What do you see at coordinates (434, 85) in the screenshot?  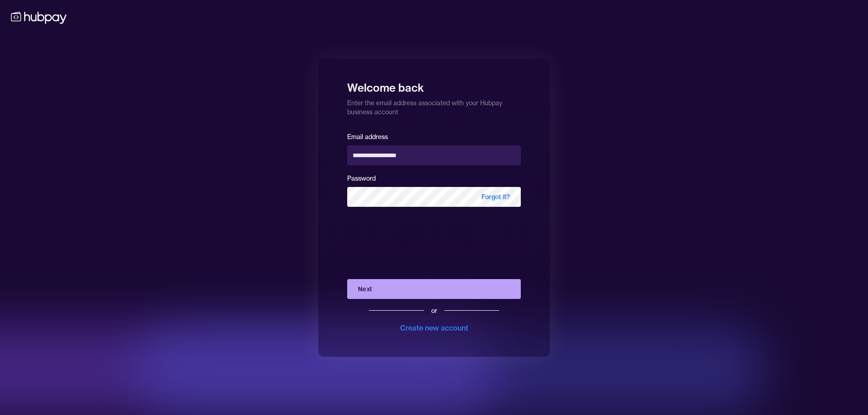 I see `h1: Welcome back` at bounding box center [434, 85].